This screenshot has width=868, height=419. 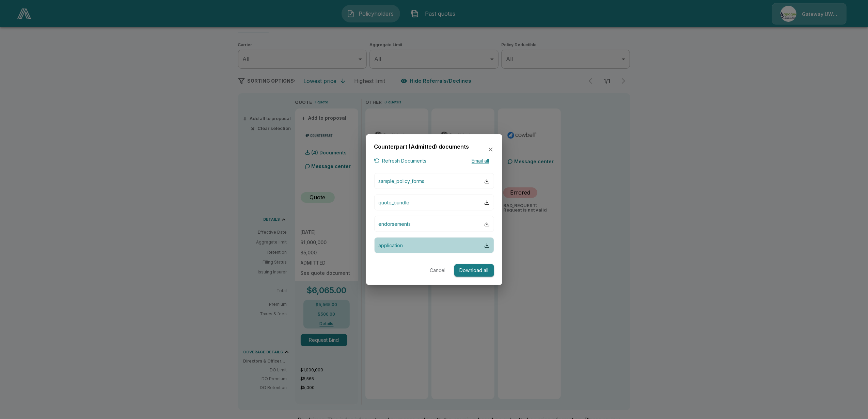 What do you see at coordinates (434, 245) in the screenshot?
I see `button: application` at bounding box center [434, 245].